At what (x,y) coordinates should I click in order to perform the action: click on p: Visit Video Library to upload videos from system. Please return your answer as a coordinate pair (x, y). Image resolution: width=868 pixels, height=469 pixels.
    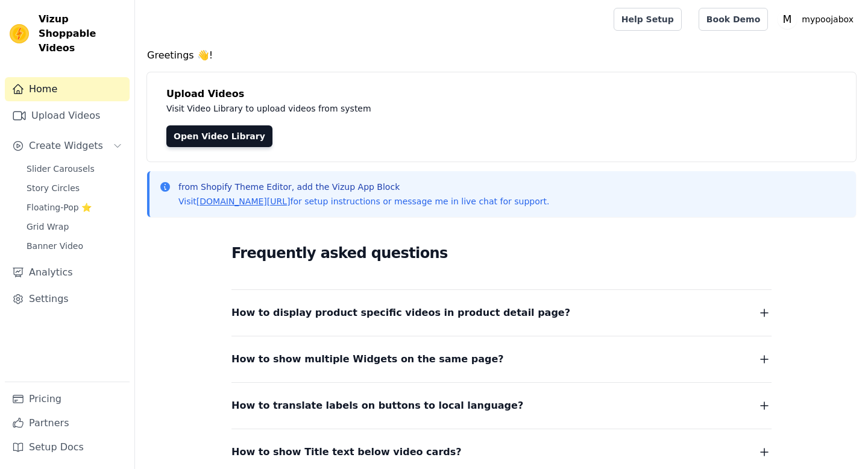
    Looking at the image, I should click on (437, 109).